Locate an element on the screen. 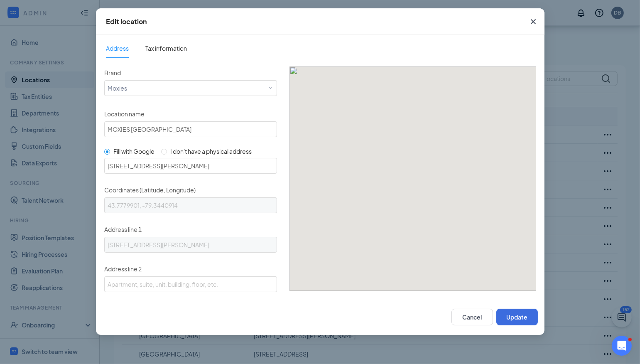  button: Close is located at coordinates (534, 21).